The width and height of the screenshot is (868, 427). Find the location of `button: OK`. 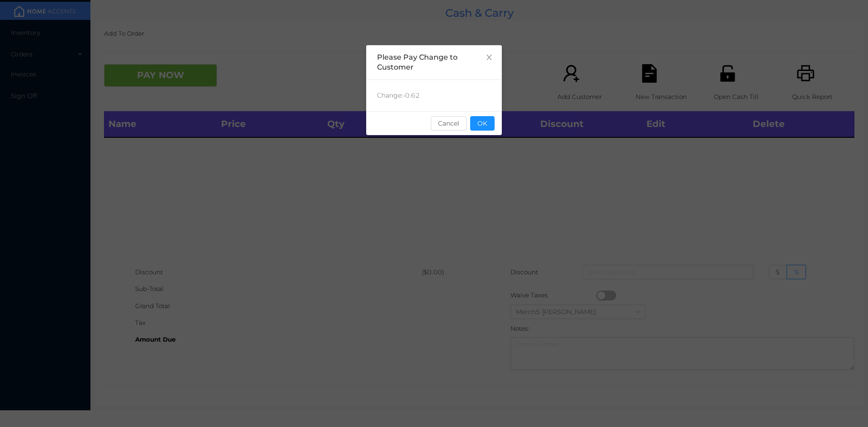

button: OK is located at coordinates (483, 124).